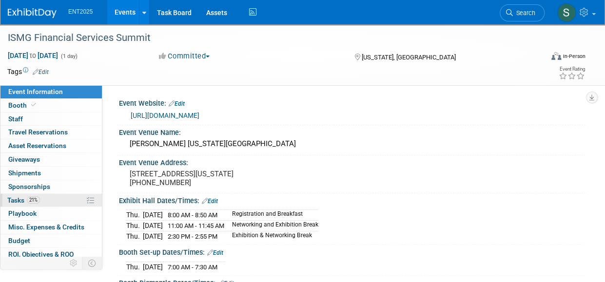 The image size is (605, 282). I want to click on td: Registration and Breakfast, so click(272, 215).